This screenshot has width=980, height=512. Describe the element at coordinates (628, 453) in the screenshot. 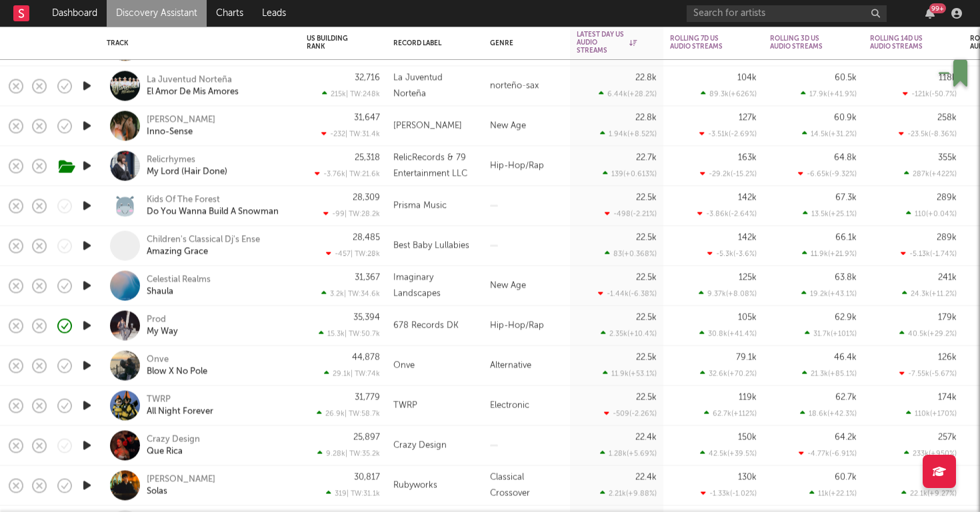

I see `div: 1.28k ( +5.69 % )` at that location.